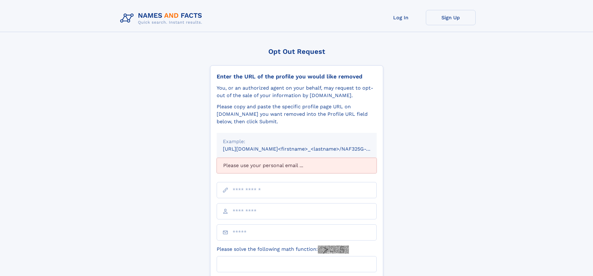  What do you see at coordinates (297, 166) in the screenshot?
I see `div: Please use your personal email ...` at bounding box center [297, 166].